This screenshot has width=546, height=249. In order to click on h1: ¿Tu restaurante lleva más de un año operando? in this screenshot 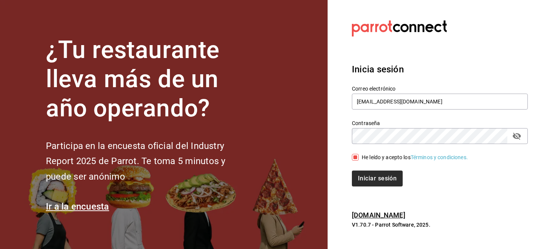, I will do `click(148, 79)`.